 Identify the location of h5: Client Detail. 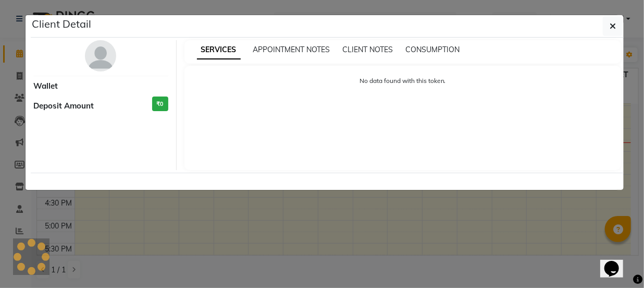
(61, 24).